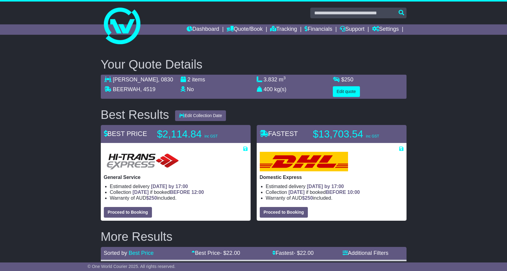 The image size is (507, 271). Describe the element at coordinates (280, 89) in the screenshot. I see `span: kg(s)` at that location.